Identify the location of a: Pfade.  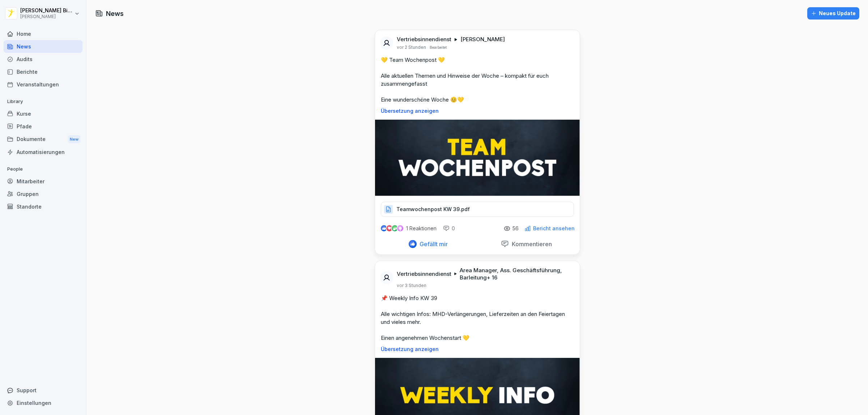
(43, 126).